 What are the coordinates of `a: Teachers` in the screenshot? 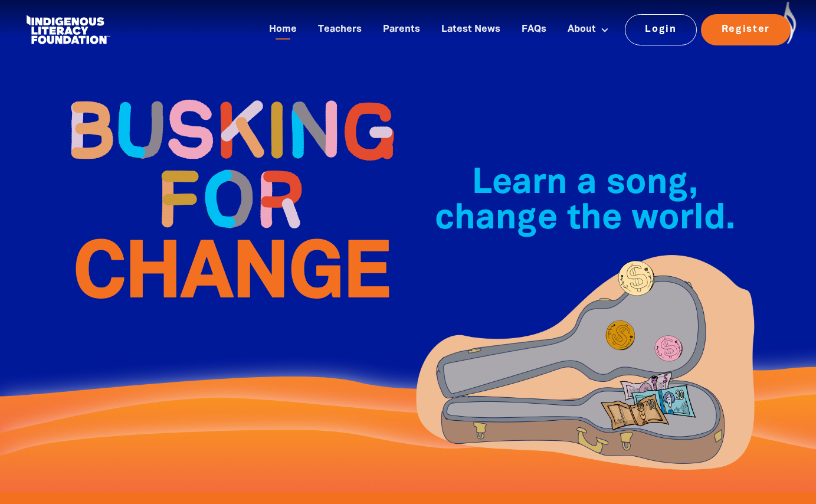 It's located at (340, 30).